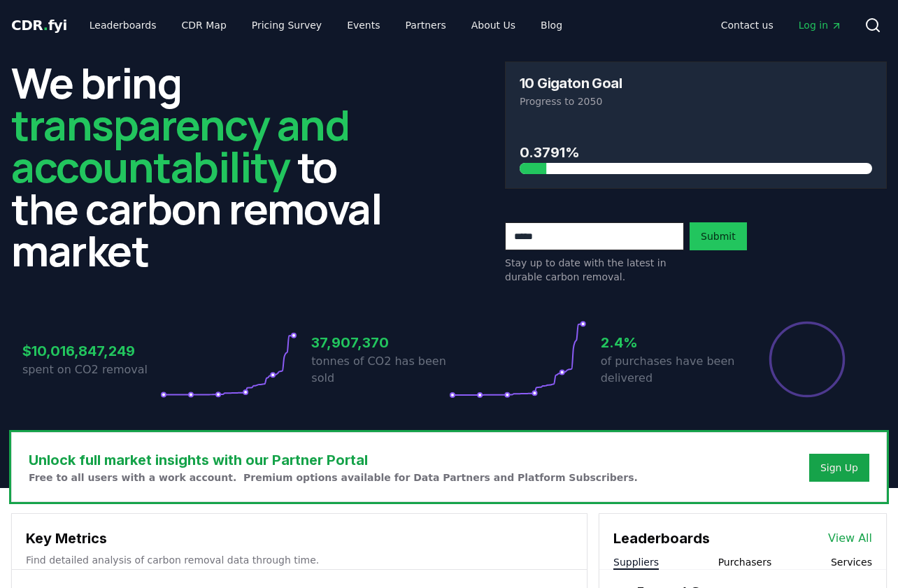 The width and height of the screenshot is (898, 588). What do you see at coordinates (380, 370) in the screenshot?
I see `p: tonnes of CO2 has been sold` at bounding box center [380, 370].